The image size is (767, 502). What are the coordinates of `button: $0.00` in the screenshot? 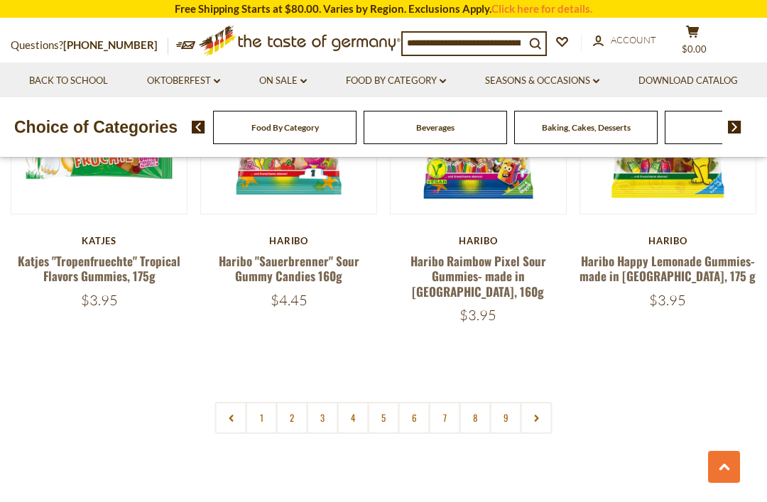 It's located at (692, 43).